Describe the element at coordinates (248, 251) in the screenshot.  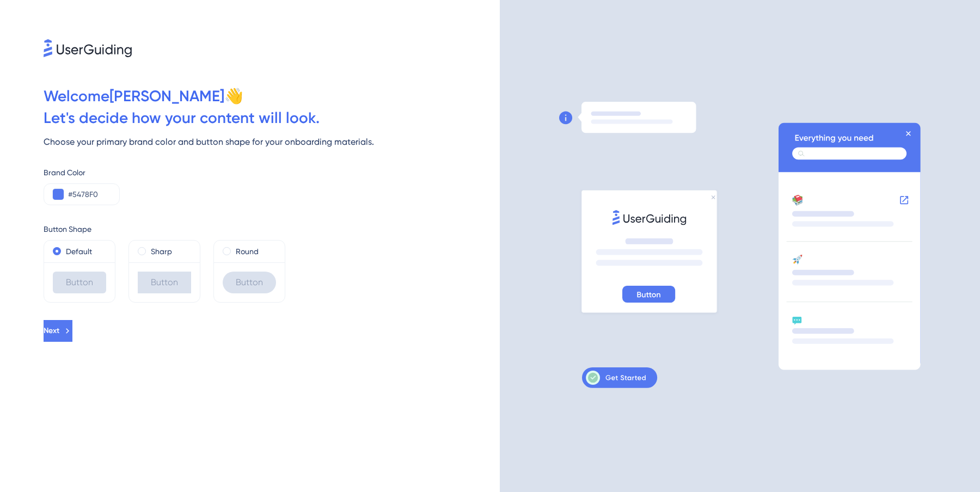
I see `label: Round` at that location.